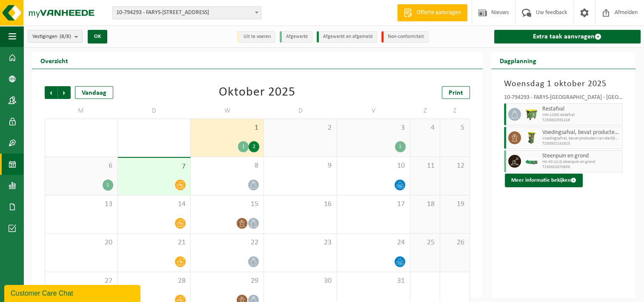 This screenshot has height=302, width=644. Describe the element at coordinates (227, 166) in the screenshot. I see `span: 8` at that location.